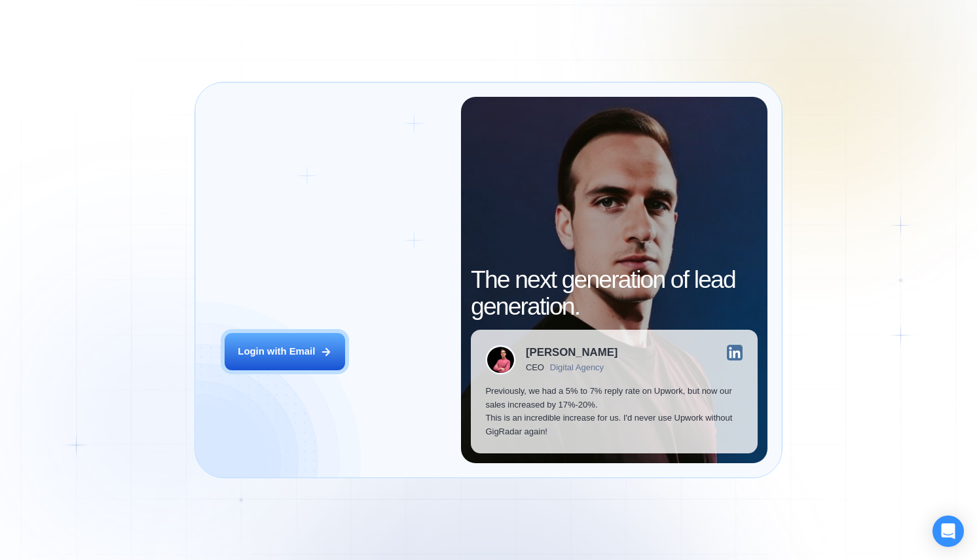 The width and height of the screenshot is (977, 560). Describe the element at coordinates (948, 531) in the screenshot. I see `div: Open Intercom Messenger` at that location.